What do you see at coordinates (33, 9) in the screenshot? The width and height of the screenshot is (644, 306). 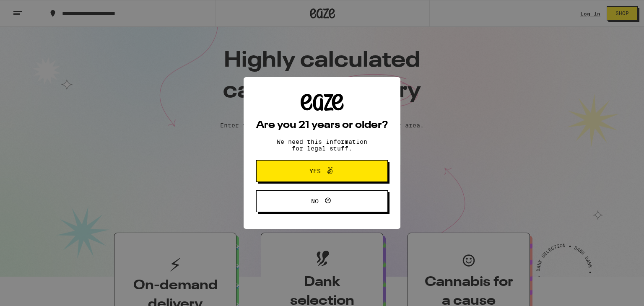 I see `span: Hi. Need any help?` at bounding box center [33, 9].